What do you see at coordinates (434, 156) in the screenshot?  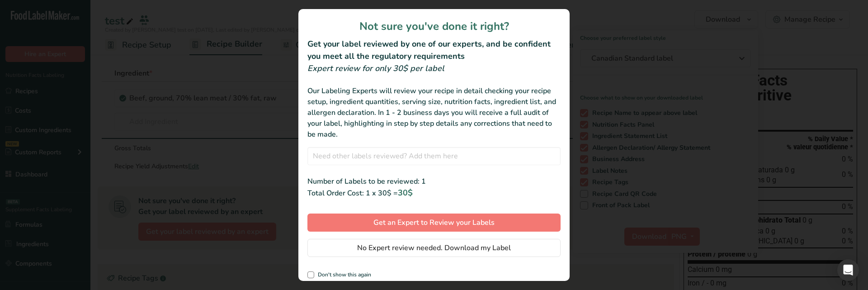 I see `input: Need other labels reviewed? Add them here` at bounding box center [434, 156].